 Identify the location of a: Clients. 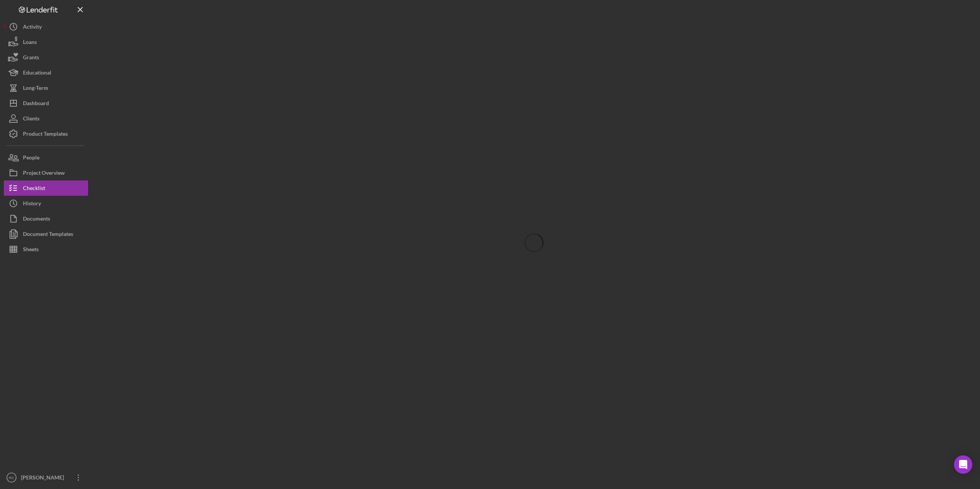
(46, 119).